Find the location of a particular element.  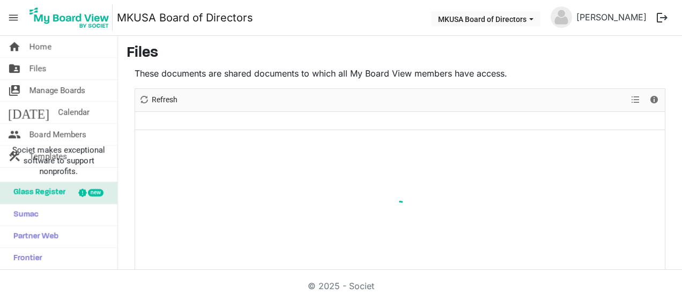

span: folder_shared is located at coordinates (14, 69).